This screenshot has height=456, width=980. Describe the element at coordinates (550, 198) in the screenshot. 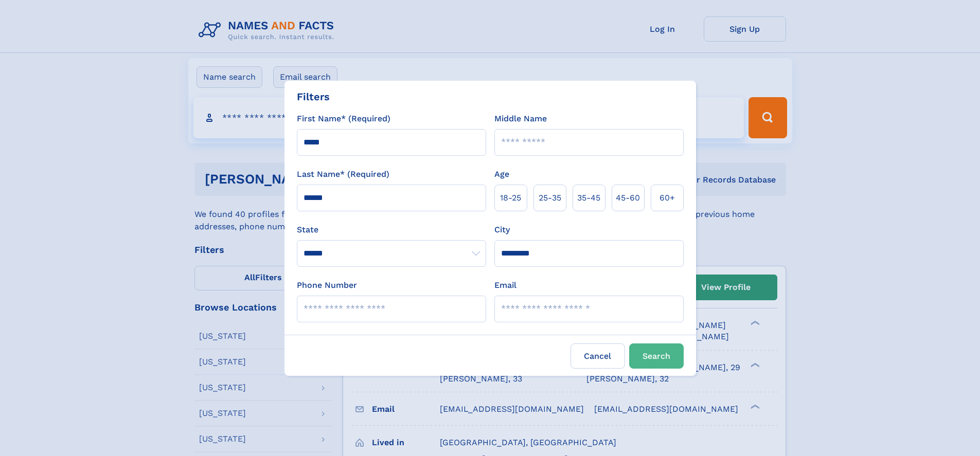

I see `span: 25‑35` at that location.